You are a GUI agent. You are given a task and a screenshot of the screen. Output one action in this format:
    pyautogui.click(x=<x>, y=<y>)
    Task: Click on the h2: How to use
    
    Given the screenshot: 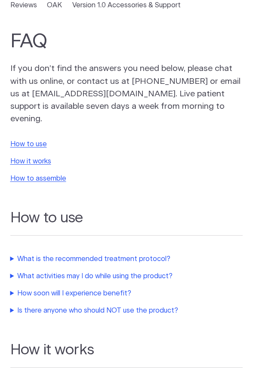 What is the action you would take?
    pyautogui.click(x=127, y=223)
    